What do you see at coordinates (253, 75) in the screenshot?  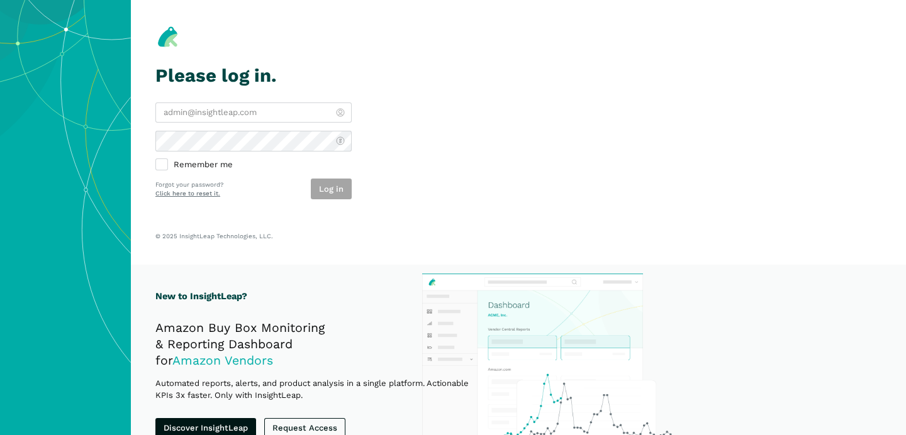 I see `h1: Please log in.` at bounding box center [253, 75].